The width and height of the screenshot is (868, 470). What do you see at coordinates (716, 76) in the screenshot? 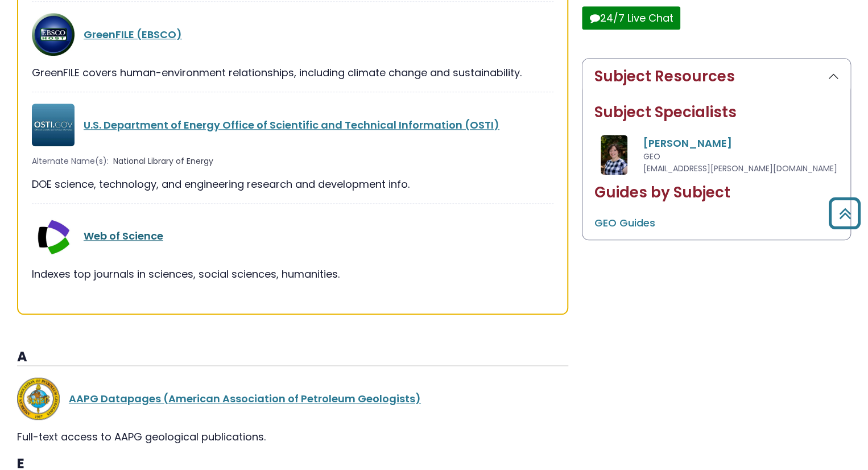
I see `button: Subject Resources` at bounding box center [716, 76].